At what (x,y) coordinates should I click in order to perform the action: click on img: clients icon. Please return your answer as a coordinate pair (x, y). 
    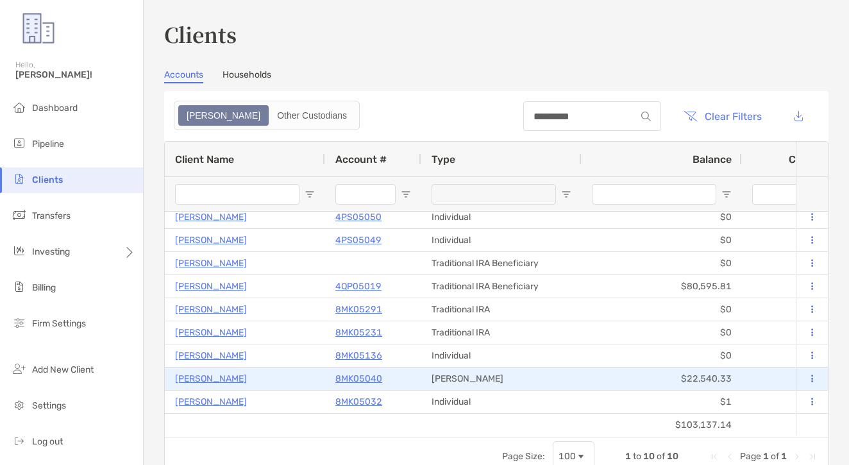
    Looking at the image, I should click on (19, 179).